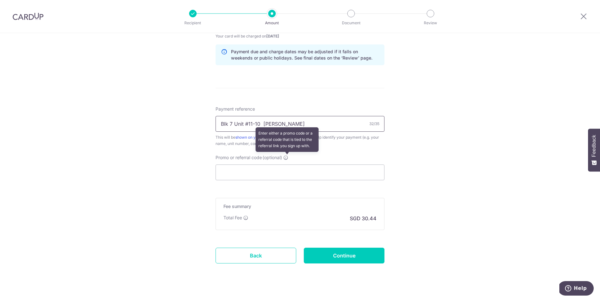 Image resolution: width=600 pixels, height=300 pixels. Describe the element at coordinates (233, 218) in the screenshot. I see `p: Total Fee` at that location.